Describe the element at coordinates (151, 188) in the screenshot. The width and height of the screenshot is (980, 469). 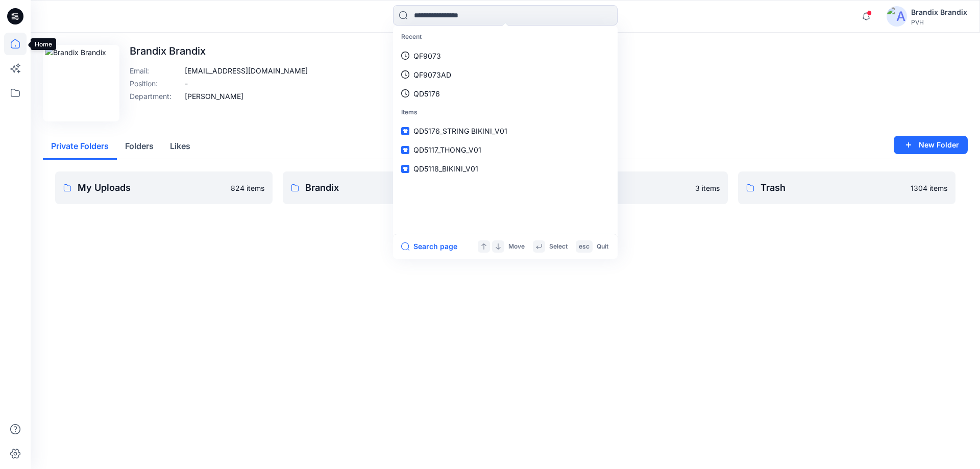
I see `p: My Uploads` at that location.